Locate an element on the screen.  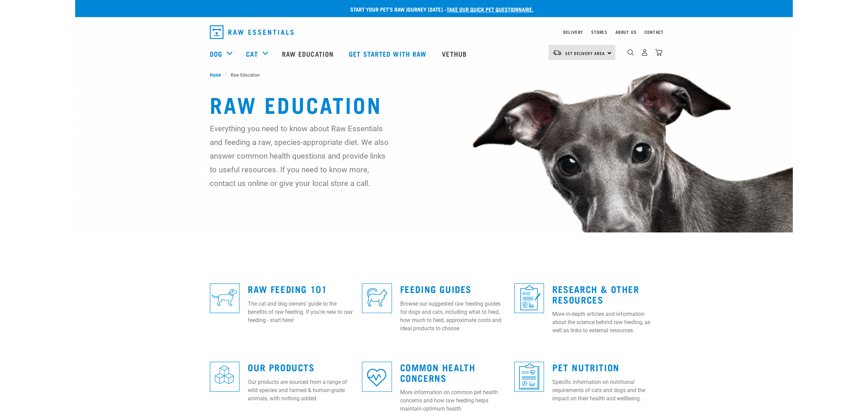
h1: Raw Education is located at coordinates (434, 104).